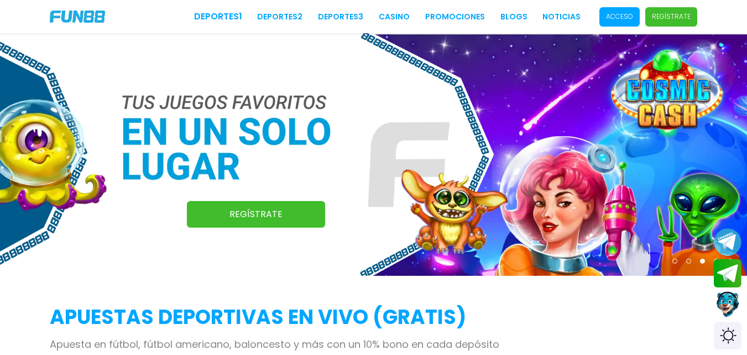 The height and width of the screenshot is (355, 747). What do you see at coordinates (728, 242) in the screenshot?
I see `button: Join telegram channel` at bounding box center [728, 242].